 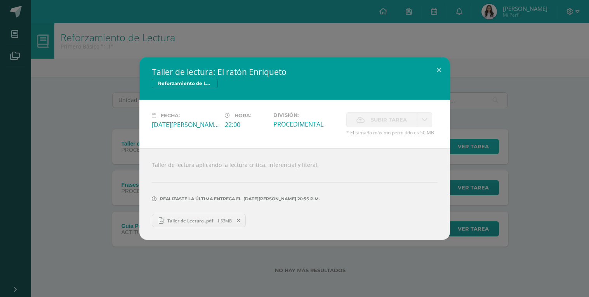 I want to click on span: Remover entrega, so click(x=239, y=220).